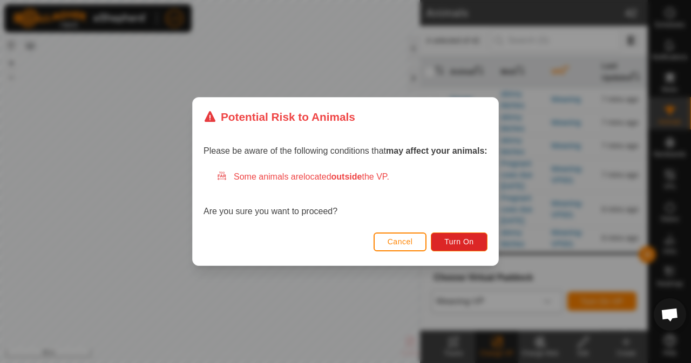  What do you see at coordinates (279, 117) in the screenshot?
I see `div: Potential Risk to Animals` at bounding box center [279, 117].